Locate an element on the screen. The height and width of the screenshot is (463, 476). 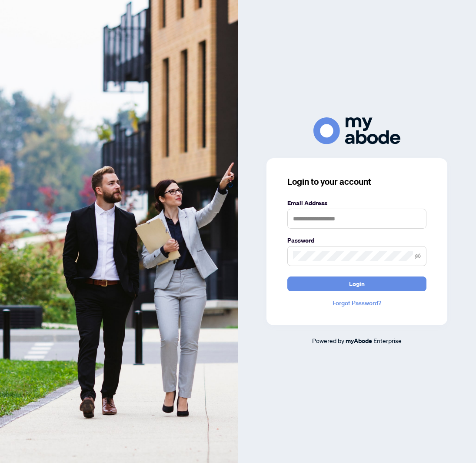
span: Enterprise is located at coordinates (387, 340).